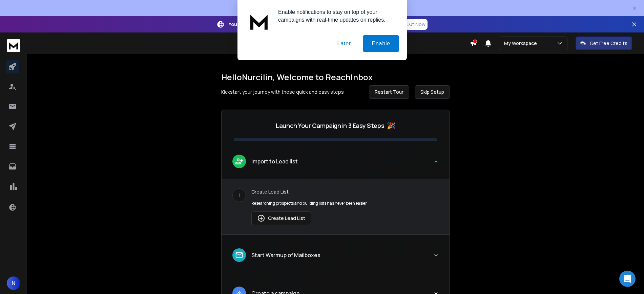  I want to click on p: Import to Lead list, so click(274, 161).